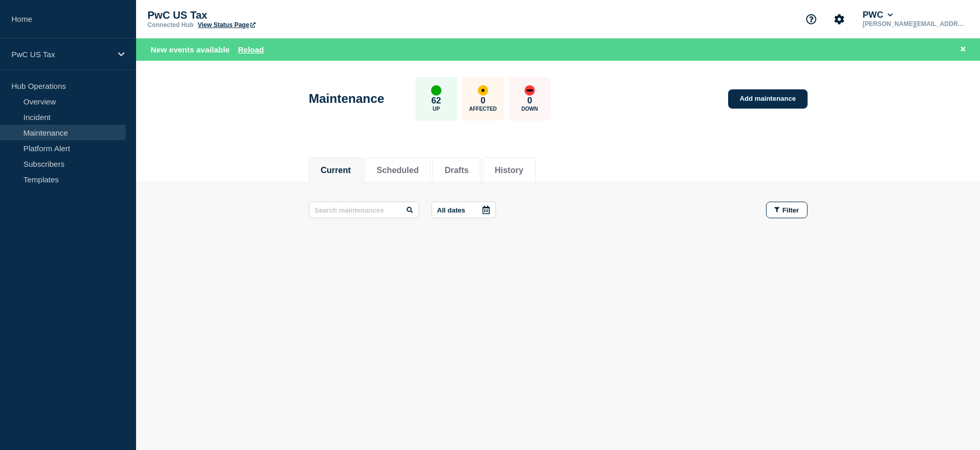 This screenshot has height=450, width=980. I want to click on div: affected, so click(483, 90).